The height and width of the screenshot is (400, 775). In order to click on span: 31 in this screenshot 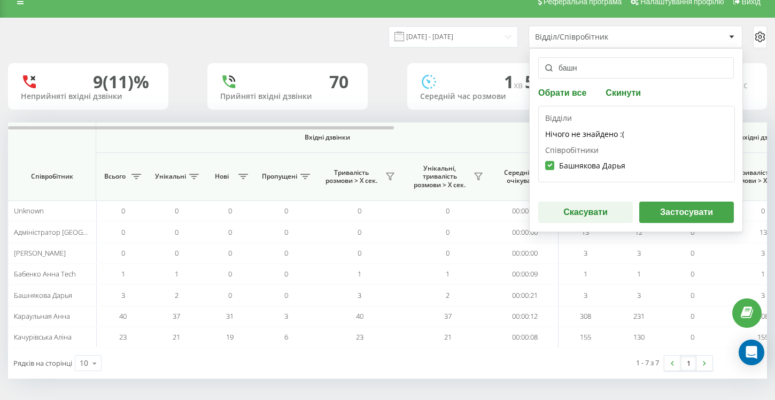, I will do `click(230, 316)`.